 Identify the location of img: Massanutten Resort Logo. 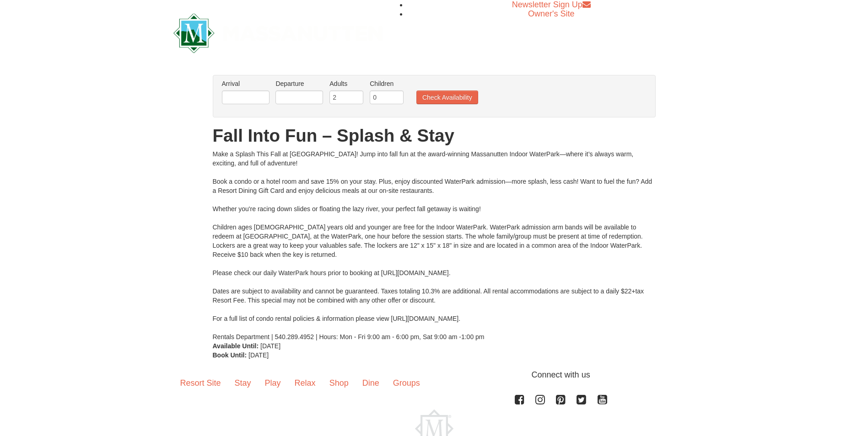
(278, 33).